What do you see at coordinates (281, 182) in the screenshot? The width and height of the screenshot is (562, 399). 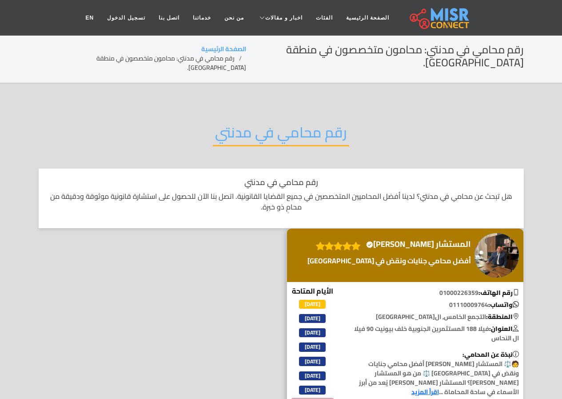 I see `h1: رقم محامي في مدنتي` at bounding box center [281, 182].